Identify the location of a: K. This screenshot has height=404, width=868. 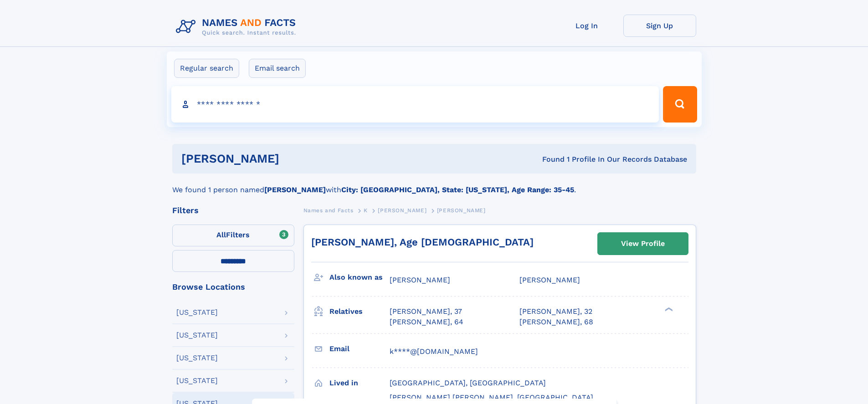
(365, 210).